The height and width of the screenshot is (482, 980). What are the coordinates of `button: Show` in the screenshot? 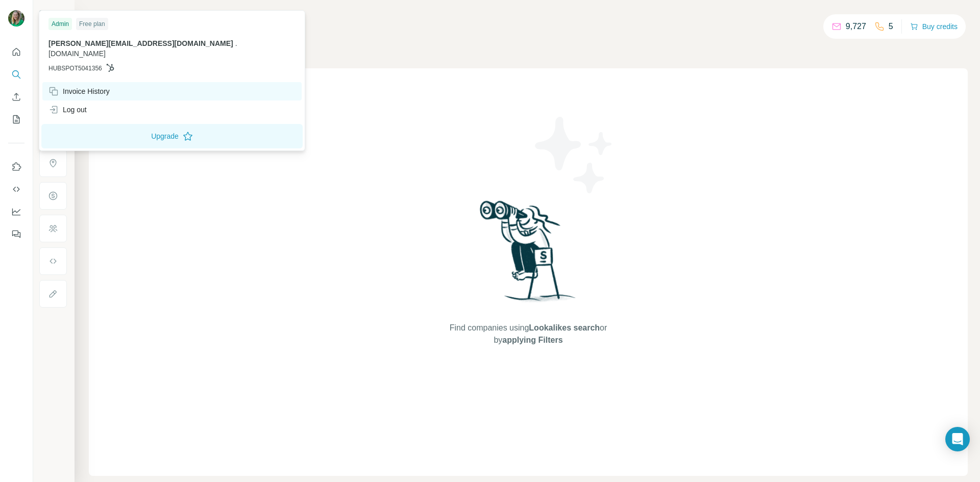 It's located at (53, 14).